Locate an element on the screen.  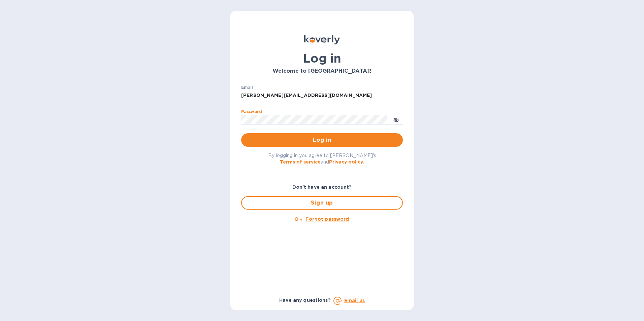
h1: Log in is located at coordinates (322, 58).